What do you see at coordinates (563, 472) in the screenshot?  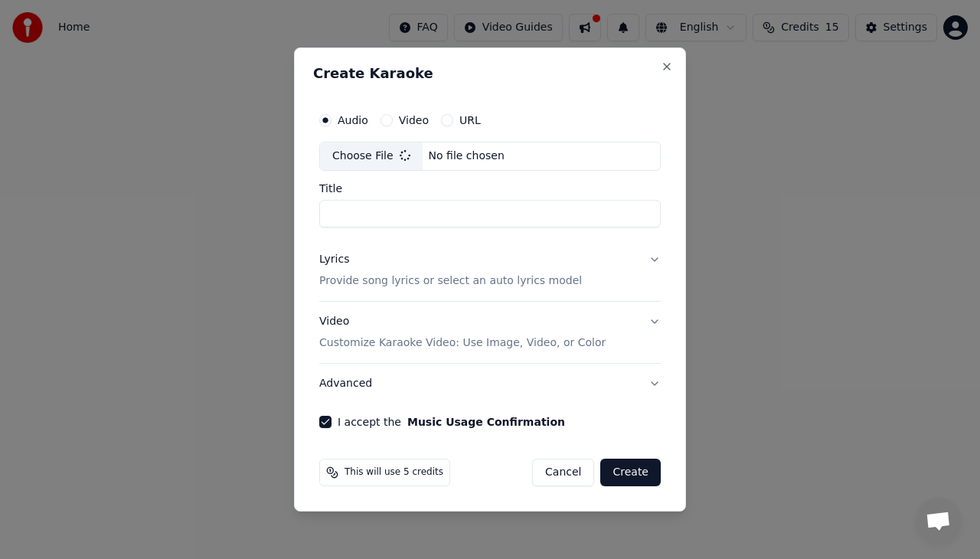 I see `button: Cancel` at bounding box center [563, 472].